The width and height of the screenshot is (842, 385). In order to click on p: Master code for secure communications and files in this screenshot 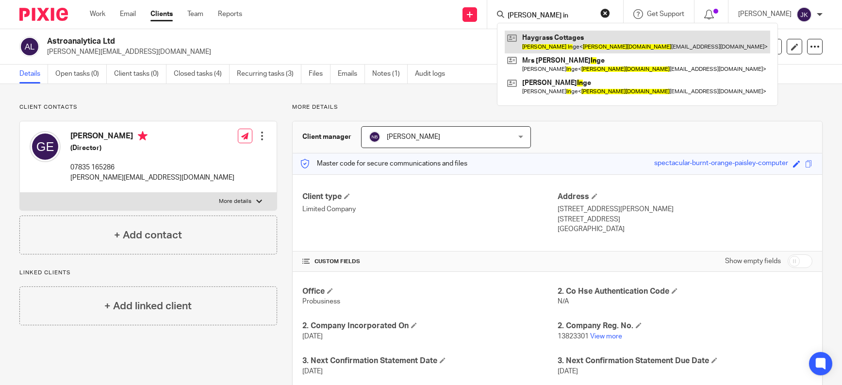, I will do `click(383, 163)`.